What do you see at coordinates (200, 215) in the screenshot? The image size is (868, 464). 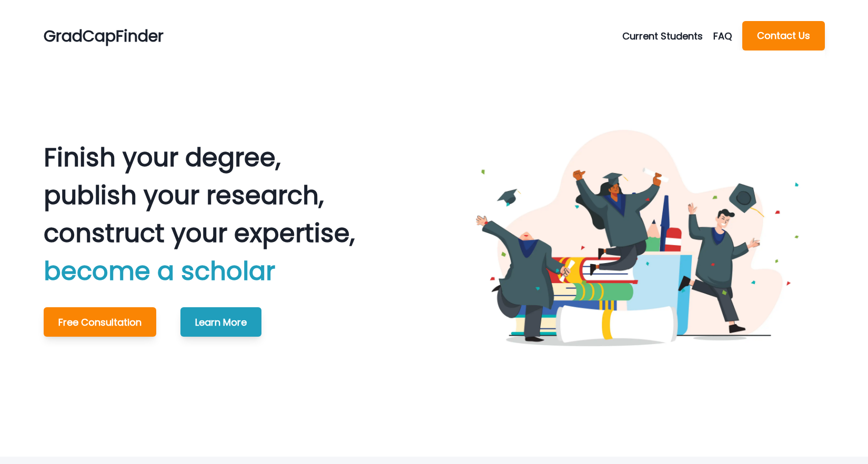 I see `p: Finish your degree, publish your research, construct your expertise,` at bounding box center [200, 215].